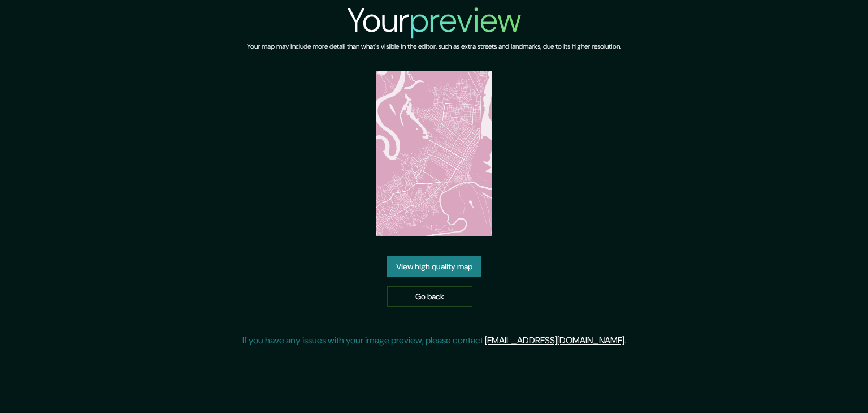 Image resolution: width=868 pixels, height=413 pixels. Describe the element at coordinates (434, 266) in the screenshot. I see `a: View high quality map` at that location.